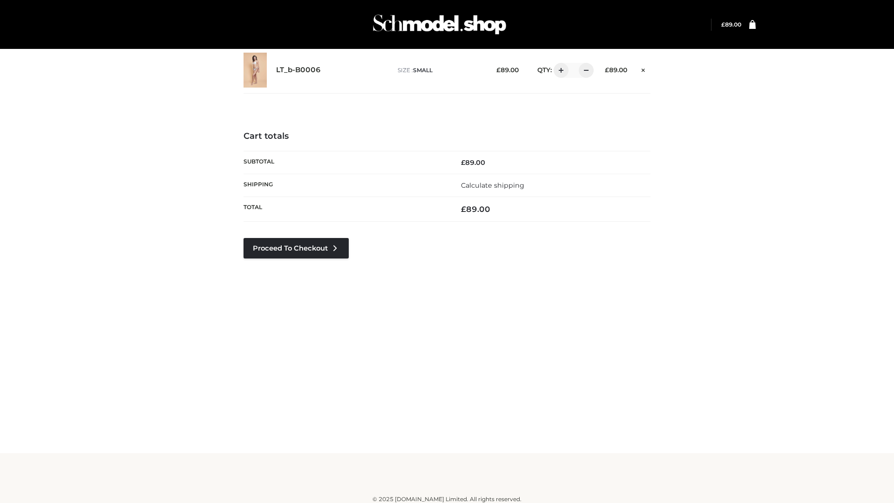 This screenshot has width=894, height=503. I want to click on span: SMALL, so click(423, 70).